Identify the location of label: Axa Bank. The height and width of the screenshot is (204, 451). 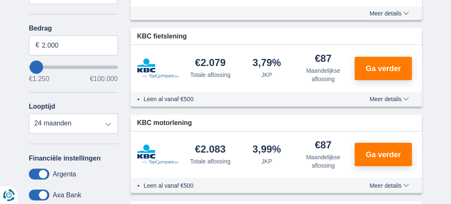
(67, 195).